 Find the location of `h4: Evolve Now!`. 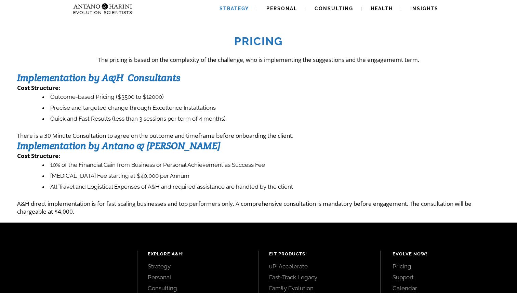

h4: Evolve Now! is located at coordinates (447, 254).